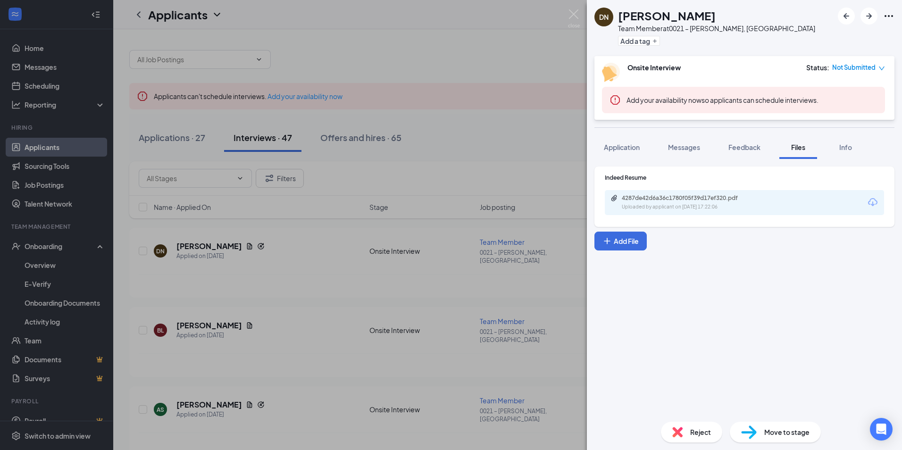  What do you see at coordinates (722, 100) in the screenshot?
I see `span: so applicants can schedule interviews.` at bounding box center [722, 100].